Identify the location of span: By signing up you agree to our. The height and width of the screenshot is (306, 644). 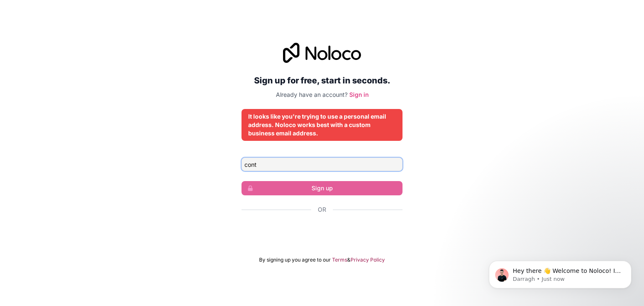
(295, 260).